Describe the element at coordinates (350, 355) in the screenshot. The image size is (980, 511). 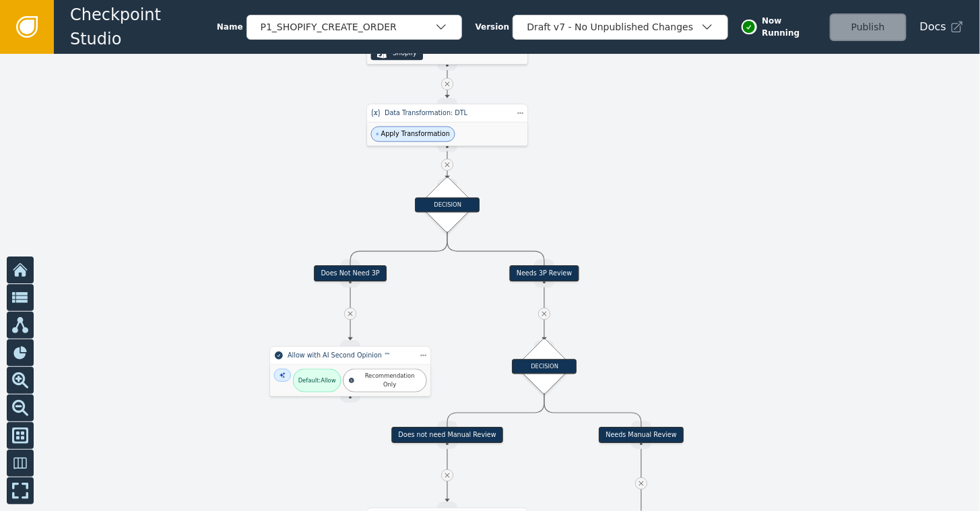
I see `div: Allow with AI Second Opinion ™` at that location.